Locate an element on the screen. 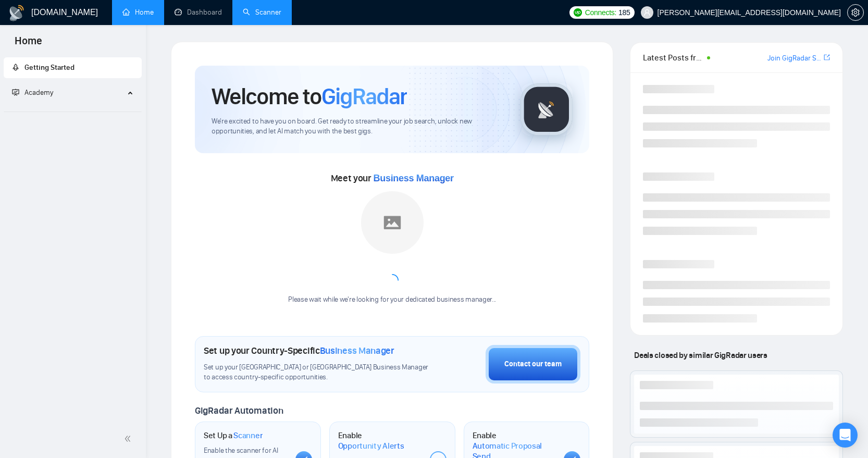 The width and height of the screenshot is (868, 458). span: Getting Started is located at coordinates (50, 67).